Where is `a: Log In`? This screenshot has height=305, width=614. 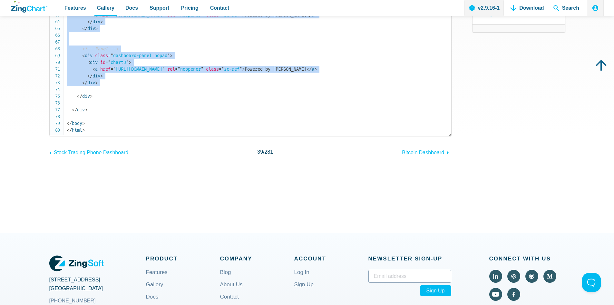 a: Log In is located at coordinates (302, 277).